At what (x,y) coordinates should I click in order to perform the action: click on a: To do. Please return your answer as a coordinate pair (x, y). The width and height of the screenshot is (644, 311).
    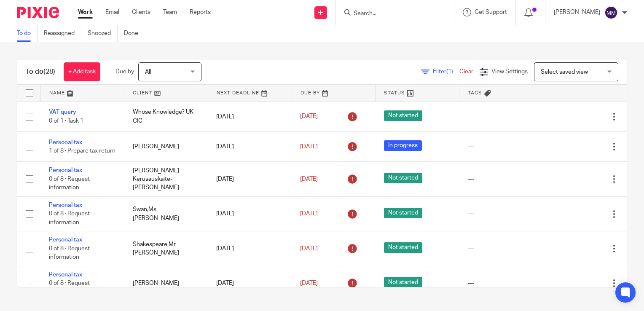
    Looking at the image, I should click on (27, 33).